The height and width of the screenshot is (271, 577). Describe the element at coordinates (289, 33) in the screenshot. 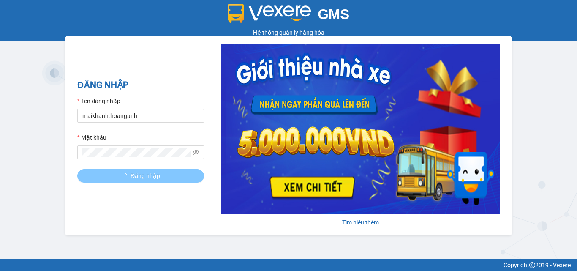

I see `div: Hệ thống quản lý hàng hóa` at that location.